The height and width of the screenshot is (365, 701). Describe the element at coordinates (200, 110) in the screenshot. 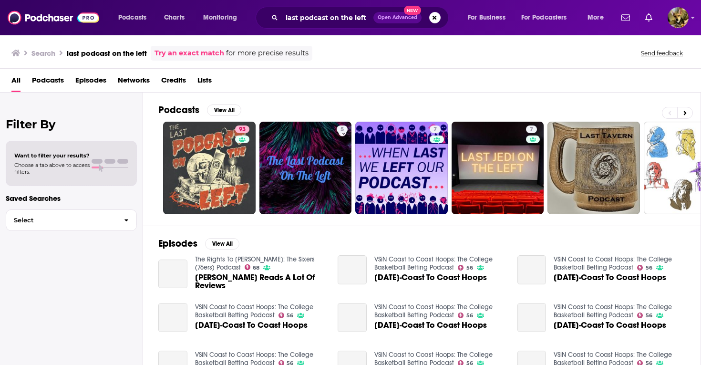

I see `a: PodcastsView All` at that location.